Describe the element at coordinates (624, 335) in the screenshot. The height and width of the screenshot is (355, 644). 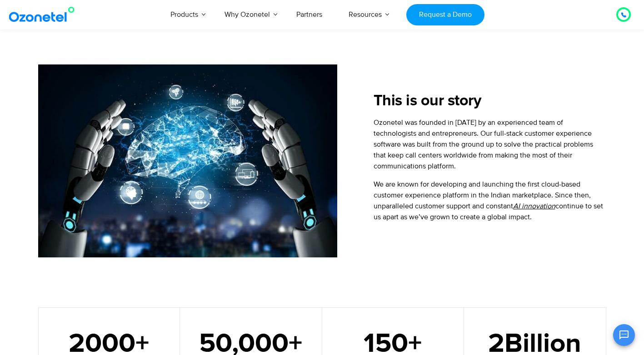
I see `button: Open chat` at that location.